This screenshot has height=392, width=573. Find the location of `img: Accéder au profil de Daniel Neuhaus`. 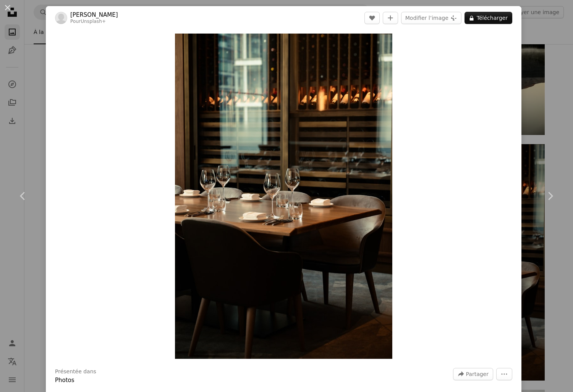

img: Accéder au profil de Daniel Neuhaus is located at coordinates (61, 18).